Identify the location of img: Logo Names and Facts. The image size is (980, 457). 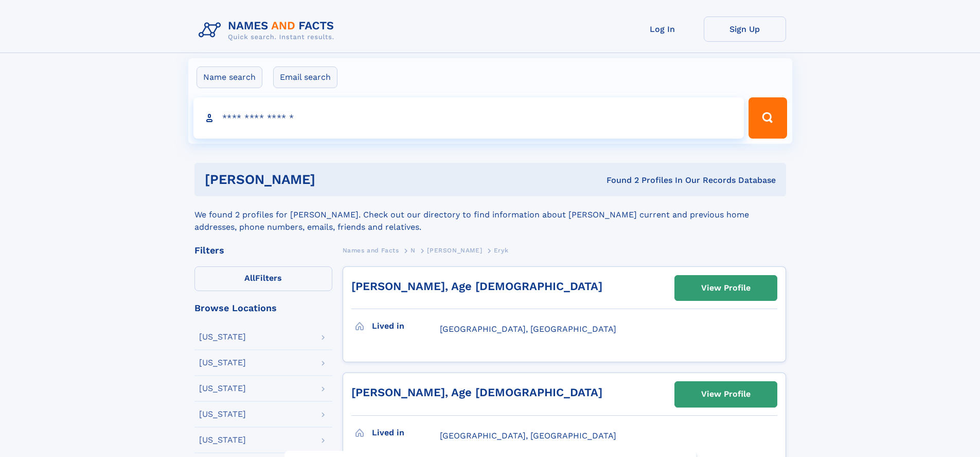
(269, 30).